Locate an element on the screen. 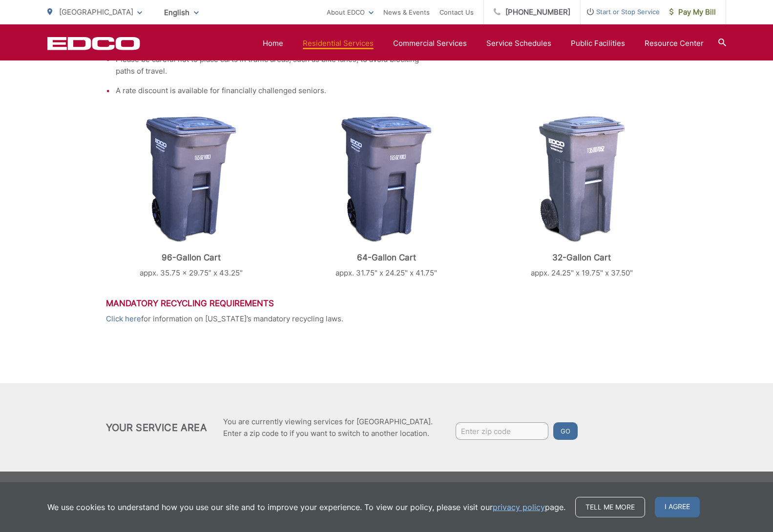 The image size is (773, 532). p: appx. 24.25" x 19.75" x 37.50" is located at coordinates (581, 273).